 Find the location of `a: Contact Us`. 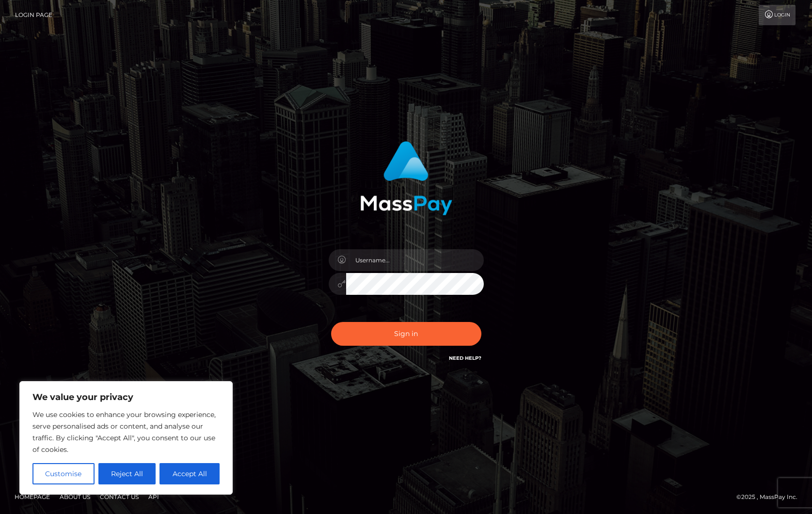

a: Contact Us is located at coordinates (119, 496).